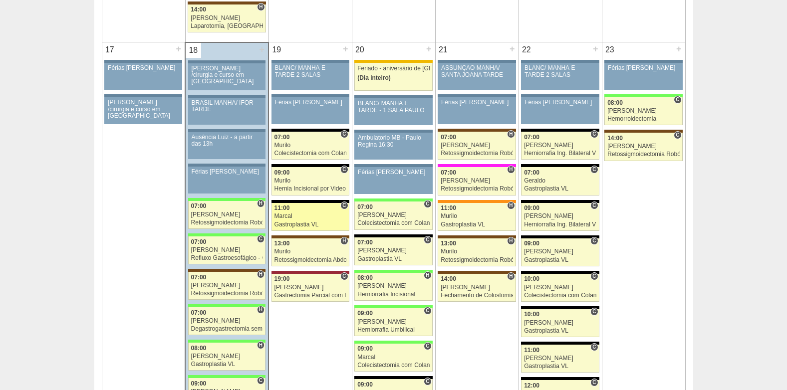  What do you see at coordinates (227, 293) in the screenshot?
I see `div: Retossigmoidectomia Robótica` at bounding box center [227, 293].